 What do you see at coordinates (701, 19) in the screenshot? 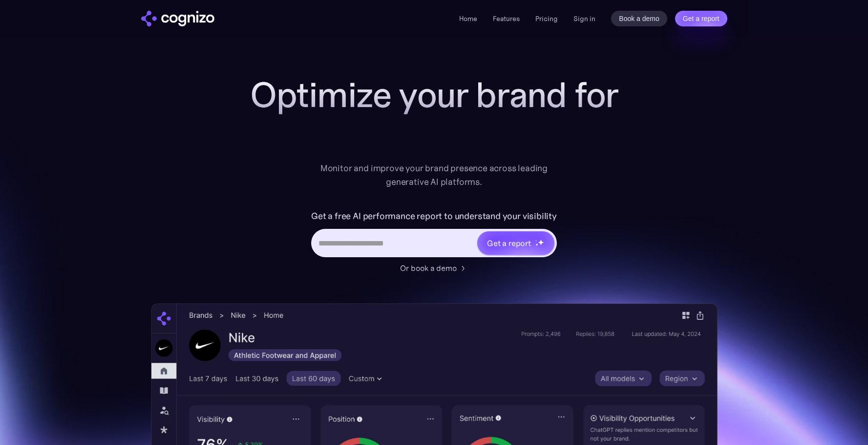
I see `a: Get a report` at bounding box center [701, 19].